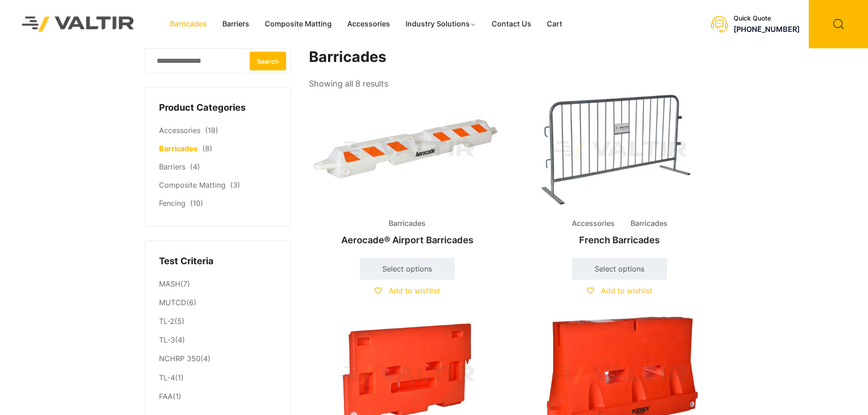  What do you see at coordinates (172, 303) in the screenshot?
I see `a: MUTCD` at bounding box center [172, 303].